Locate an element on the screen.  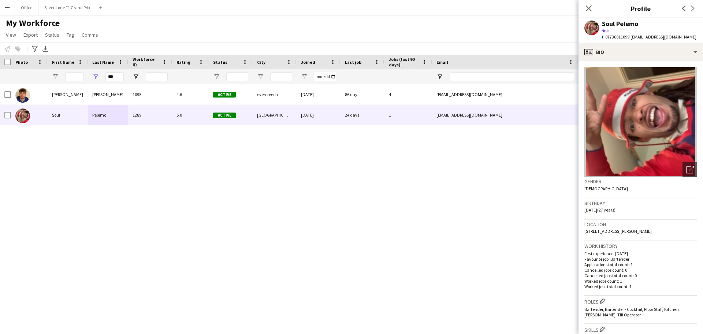
div: 4 is located at coordinates (408, 94).